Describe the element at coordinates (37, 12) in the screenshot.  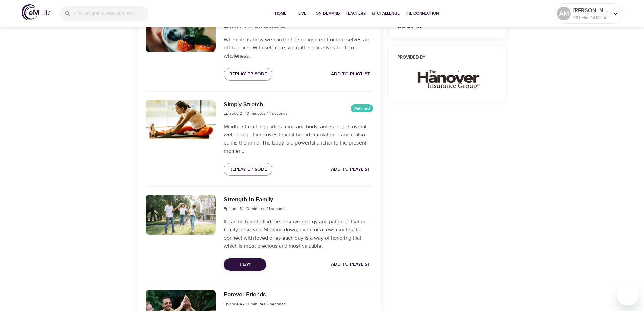
I see `img: logo` at that location.